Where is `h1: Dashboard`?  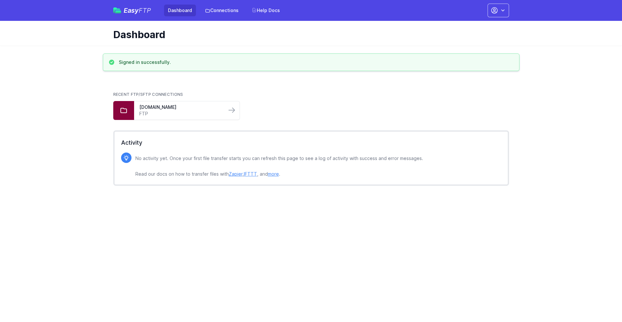
h1: Dashboard is located at coordinates (309, 35).